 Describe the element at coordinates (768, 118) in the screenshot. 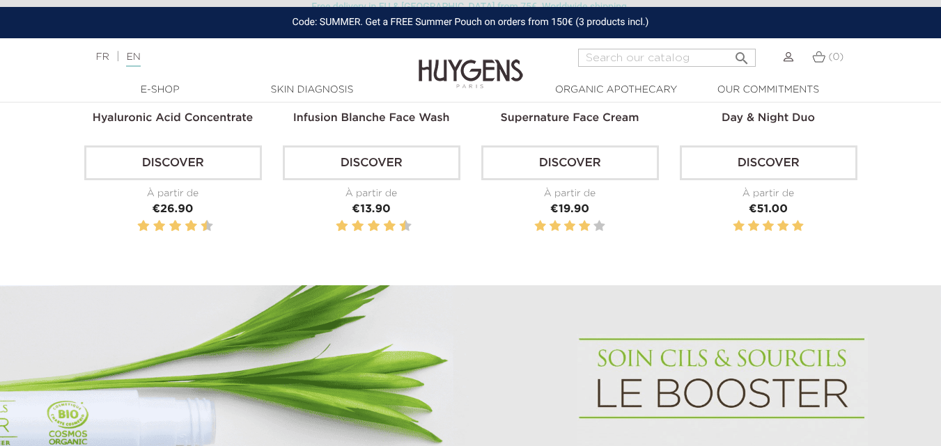

I see `a: Day & Night Duo` at that location.